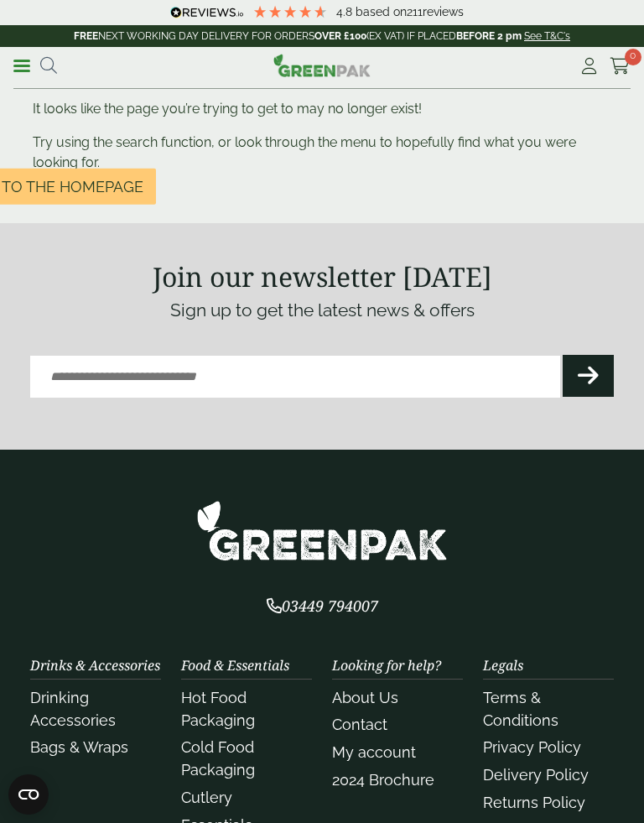 The height and width of the screenshot is (823, 644). Describe the element at coordinates (589, 66) in the screenshot. I see `i: My Account` at that location.